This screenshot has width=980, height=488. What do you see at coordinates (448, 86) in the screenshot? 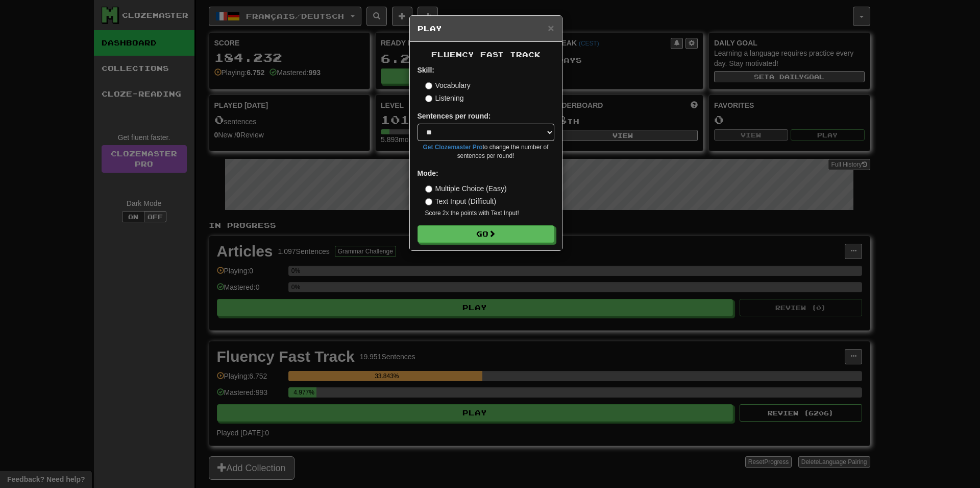
I see `label: Vocabulary` at bounding box center [448, 86].